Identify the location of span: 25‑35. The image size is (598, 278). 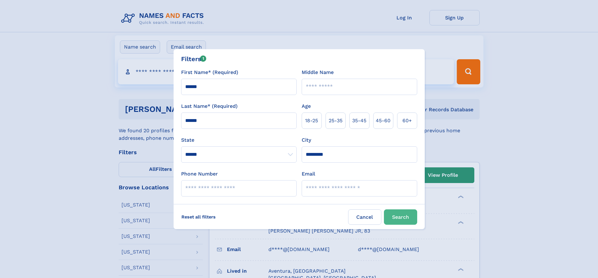
(335, 121).